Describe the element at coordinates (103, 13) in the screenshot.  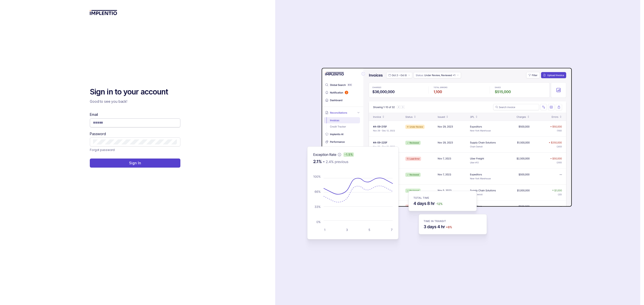
I see `img: logo` at that location.